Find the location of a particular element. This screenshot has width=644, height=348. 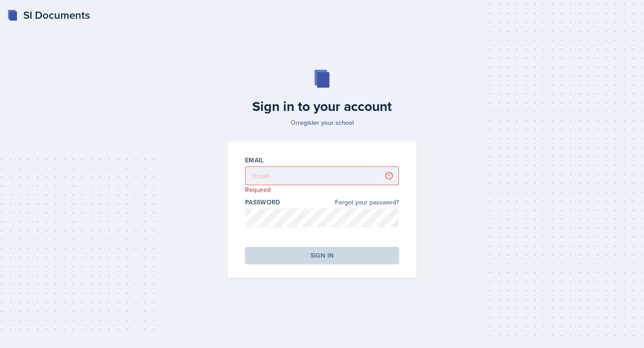

label: Email is located at coordinates (254, 160).